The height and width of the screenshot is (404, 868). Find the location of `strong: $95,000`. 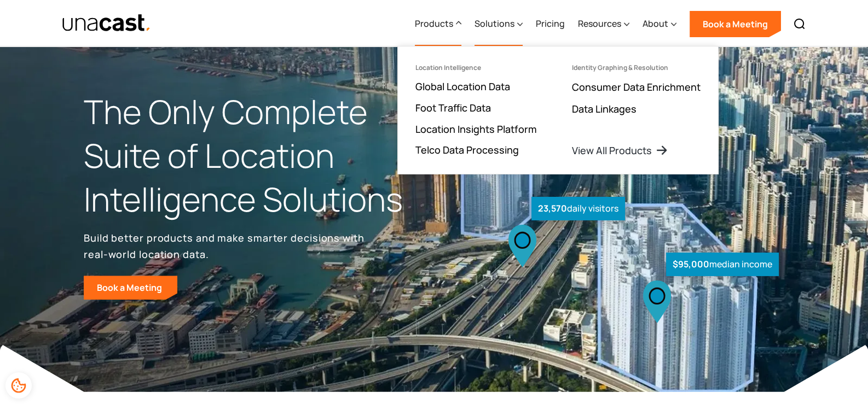

strong: $95,000 is located at coordinates (690, 264).